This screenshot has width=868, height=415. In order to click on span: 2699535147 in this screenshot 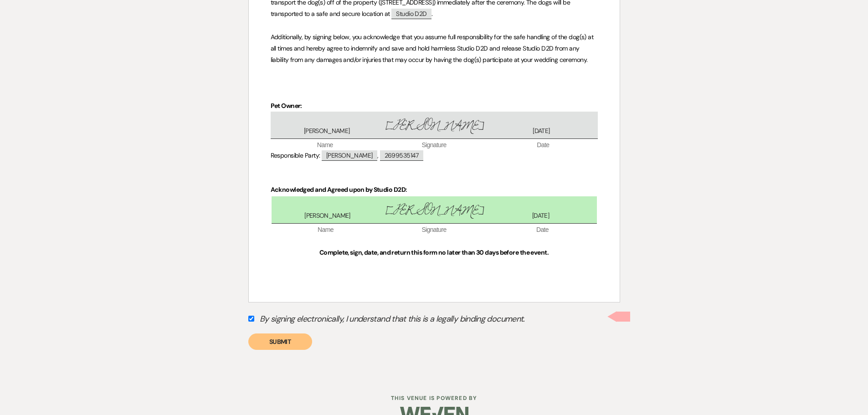, I will do `click(401, 155)`.